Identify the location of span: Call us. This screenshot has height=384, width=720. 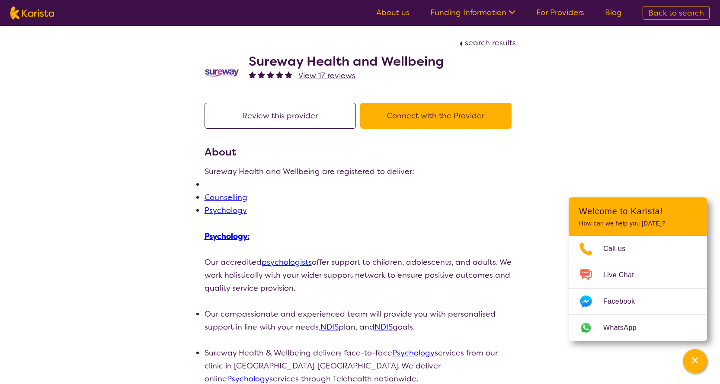
(620, 249).